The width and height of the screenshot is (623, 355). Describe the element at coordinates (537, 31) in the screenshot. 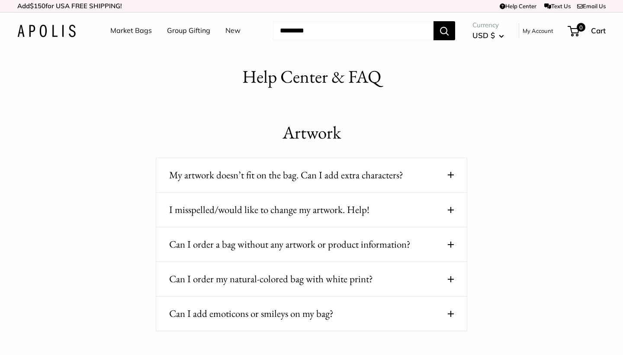

I see `a: My Account` at that location.